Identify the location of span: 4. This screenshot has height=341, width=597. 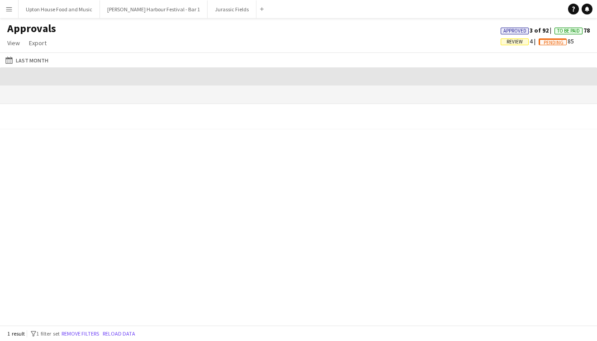
(519, 41).